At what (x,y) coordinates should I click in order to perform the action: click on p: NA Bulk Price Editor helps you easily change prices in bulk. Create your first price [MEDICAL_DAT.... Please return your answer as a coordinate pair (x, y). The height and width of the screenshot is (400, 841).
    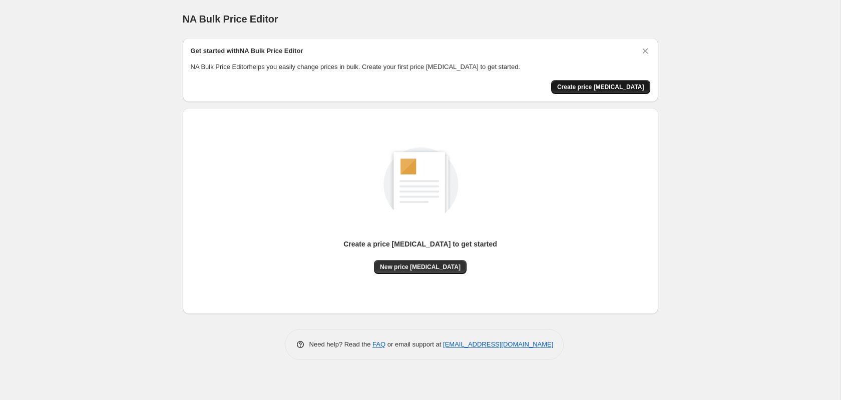
    Looking at the image, I should click on (421, 67).